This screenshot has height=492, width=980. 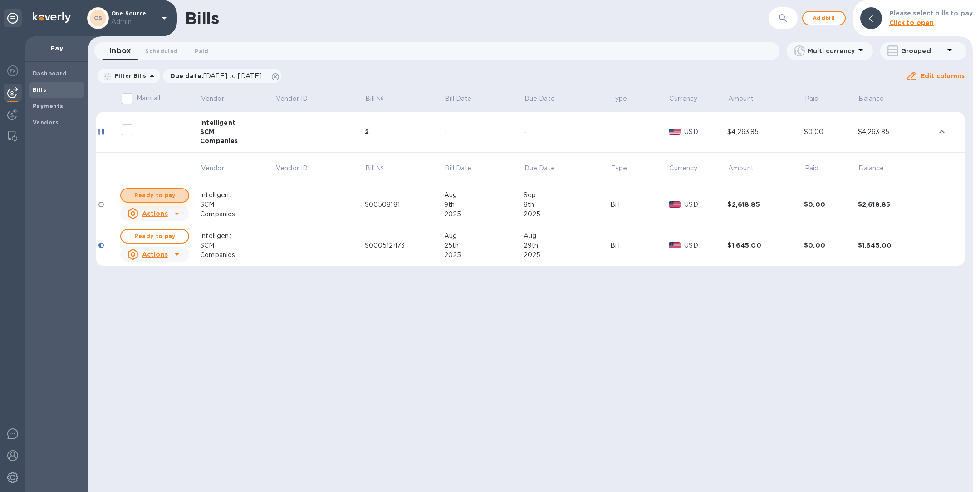 I want to click on p: Due Date, so click(x=539, y=98).